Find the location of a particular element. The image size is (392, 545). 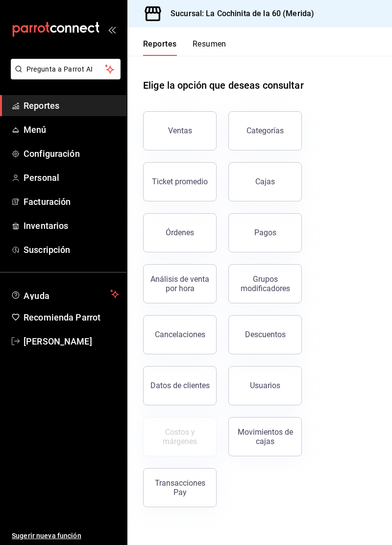

div: Usuarios is located at coordinates (265, 385).